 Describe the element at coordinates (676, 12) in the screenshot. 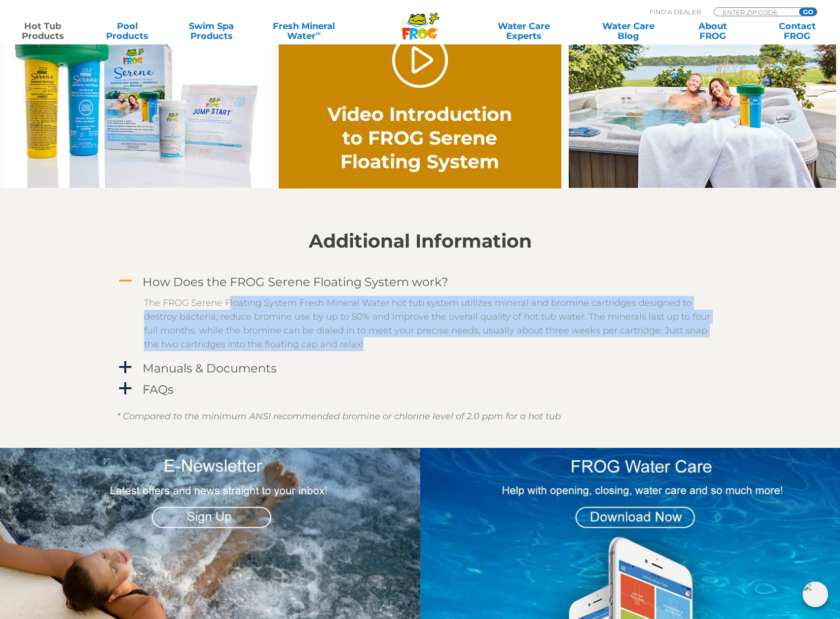

I see `p: Find A Dealer` at that location.